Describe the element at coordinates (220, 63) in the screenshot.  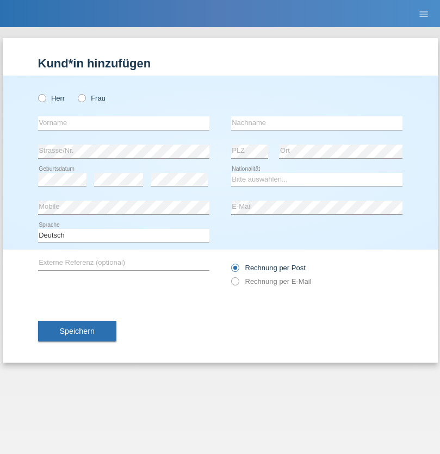
I see `h1: Kund*in hinzufügen` at that location.